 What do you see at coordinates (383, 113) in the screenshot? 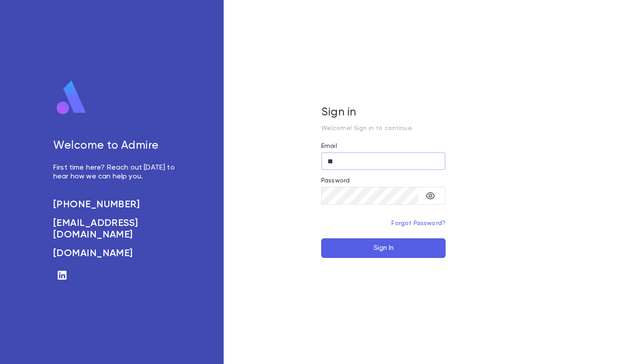
I see `h5: Sign in` at bounding box center [383, 113].